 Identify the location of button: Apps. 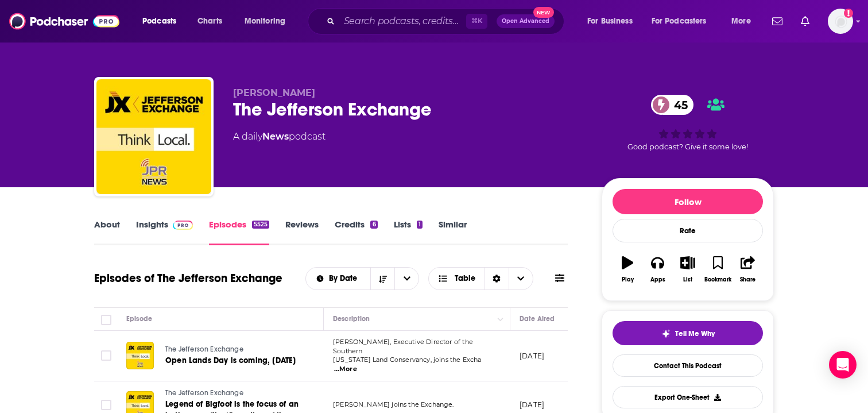
(657, 269).